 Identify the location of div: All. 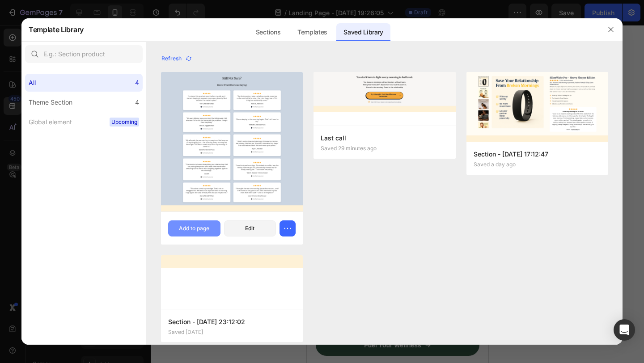
(32, 83).